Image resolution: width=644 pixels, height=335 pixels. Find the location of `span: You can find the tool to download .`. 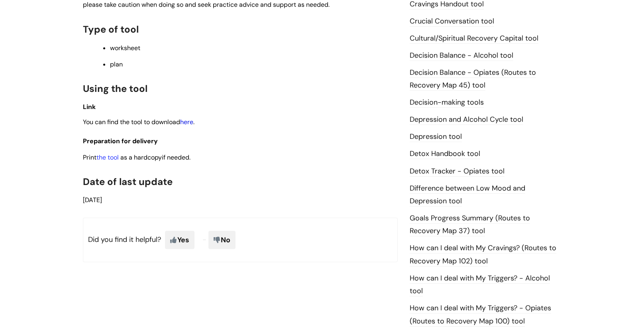

span: You can find the tool to download . is located at coordinates (139, 122).